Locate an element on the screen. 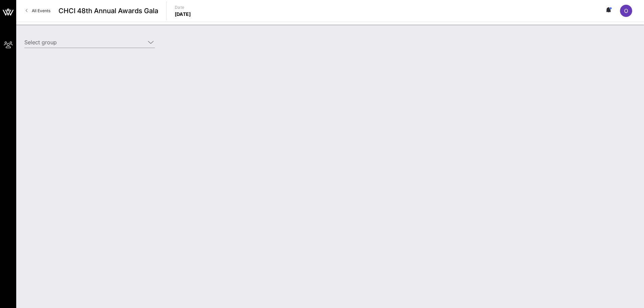 This screenshot has width=644, height=308. span: All Events is located at coordinates (41, 10).